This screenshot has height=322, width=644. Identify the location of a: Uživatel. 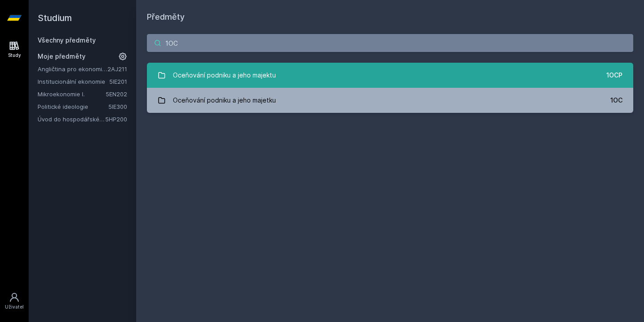
(15, 301).